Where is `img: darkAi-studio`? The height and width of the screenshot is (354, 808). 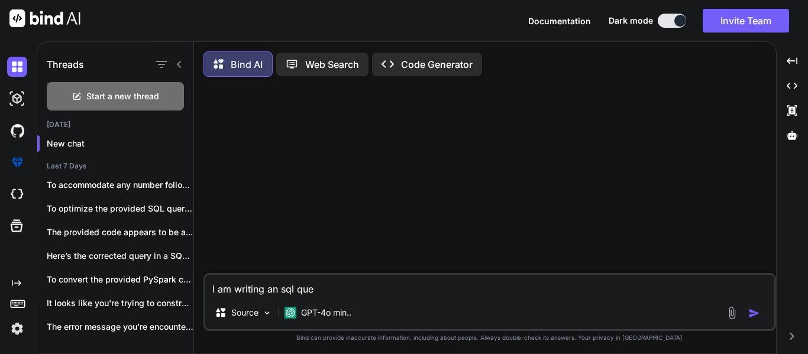 img: darkAi-studio is located at coordinates (17, 99).